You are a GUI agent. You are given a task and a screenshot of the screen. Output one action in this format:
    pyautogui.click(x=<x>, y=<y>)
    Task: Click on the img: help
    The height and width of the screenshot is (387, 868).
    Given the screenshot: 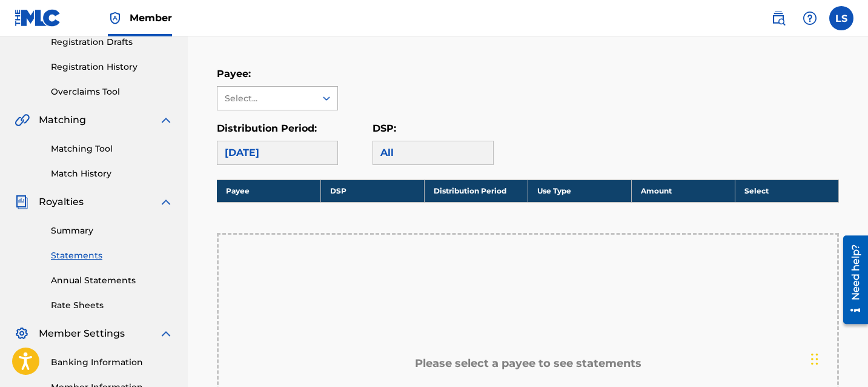 What is the action you would take?
    pyautogui.click(x=810, y=18)
    